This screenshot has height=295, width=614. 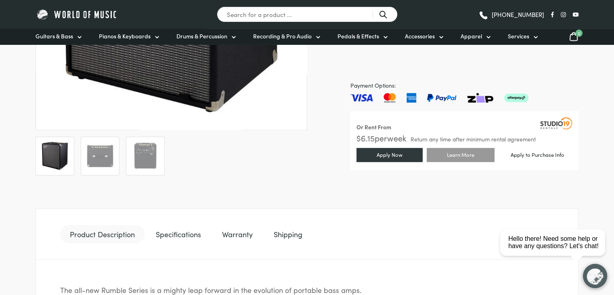 What do you see at coordinates (374, 127) in the screenshot?
I see `div: Or Rent From` at bounding box center [374, 127].